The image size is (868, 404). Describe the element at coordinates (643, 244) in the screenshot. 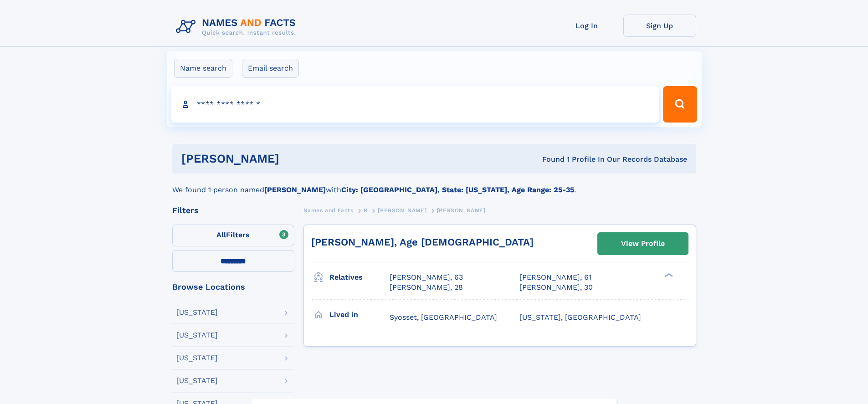

I see `div: View Profile` at that location.